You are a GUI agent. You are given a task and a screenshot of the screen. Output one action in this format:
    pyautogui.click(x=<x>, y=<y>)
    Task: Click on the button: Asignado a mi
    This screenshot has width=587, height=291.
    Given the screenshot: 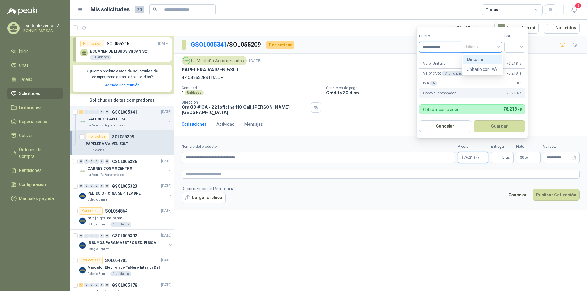 What is the action you would take?
    pyautogui.click(x=516, y=28)
    